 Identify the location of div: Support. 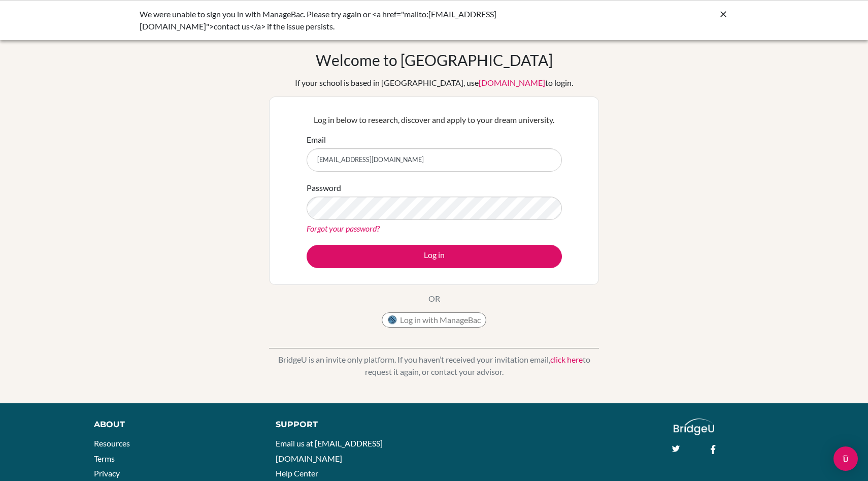
(349, 425).